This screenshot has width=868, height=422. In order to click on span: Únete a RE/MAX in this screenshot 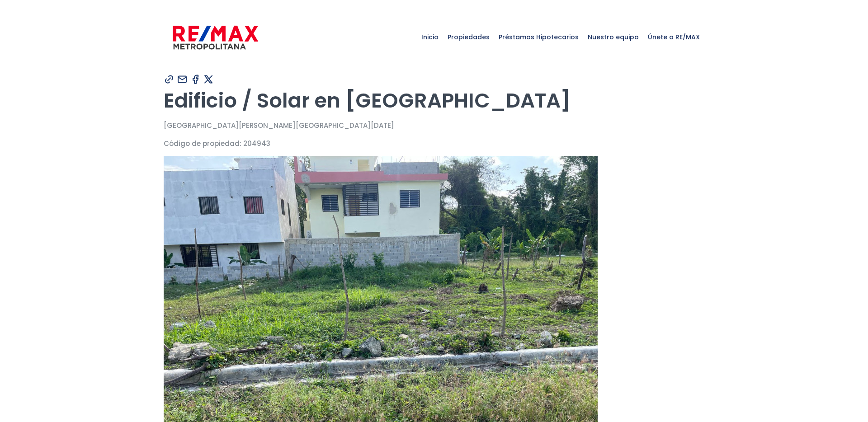, I will do `click(674, 37)`.